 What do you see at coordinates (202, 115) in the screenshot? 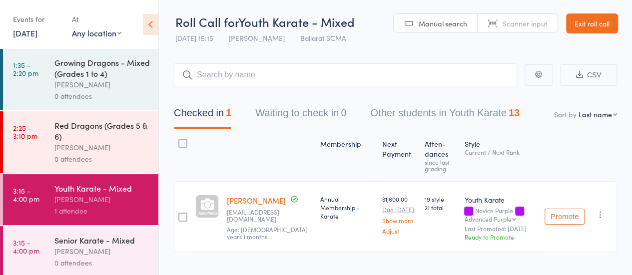
I see `button: Checked in1` at bounding box center [202, 115].